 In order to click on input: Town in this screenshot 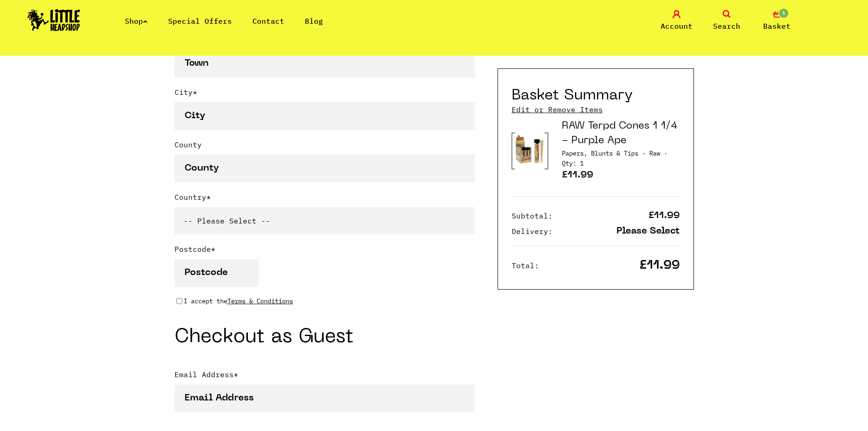, I will do `click(324, 64)`.